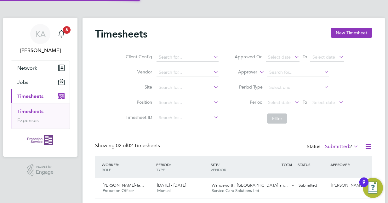 The height and width of the screenshot is (203, 388). What do you see at coordinates (235, 190) in the screenshot?
I see `span: Service Care Solutions Ltd` at bounding box center [235, 190].